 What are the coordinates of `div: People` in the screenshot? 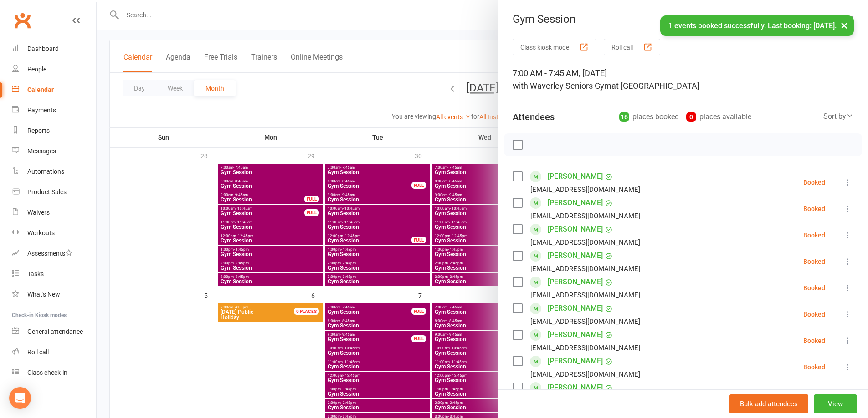 It's located at (37, 69).